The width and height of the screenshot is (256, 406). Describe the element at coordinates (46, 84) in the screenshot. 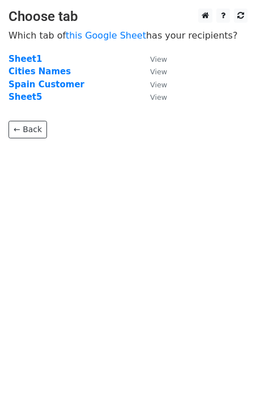

I see `a: Spain Customer` at that location.